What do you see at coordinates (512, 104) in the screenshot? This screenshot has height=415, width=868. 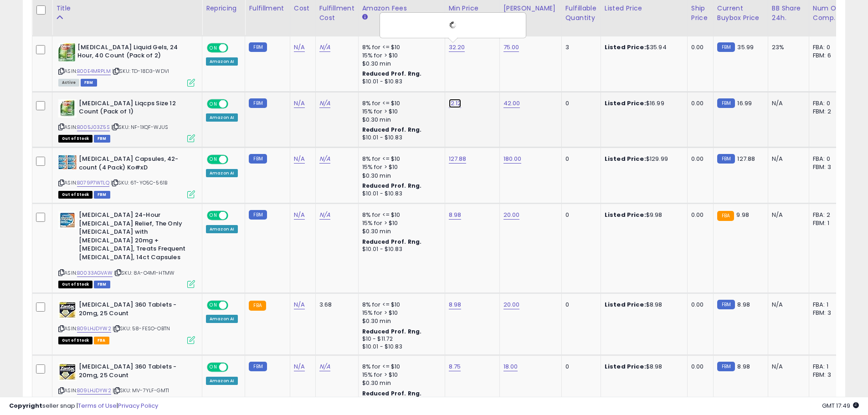 I see `a: 42.00` at bounding box center [512, 104].